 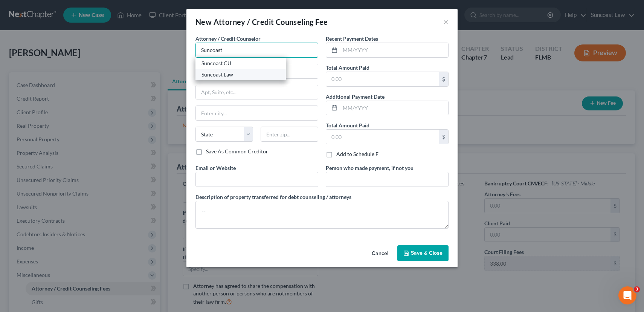 What do you see at coordinates (237, 152) in the screenshot?
I see `label: Save As Common Creditor` at bounding box center [237, 152].